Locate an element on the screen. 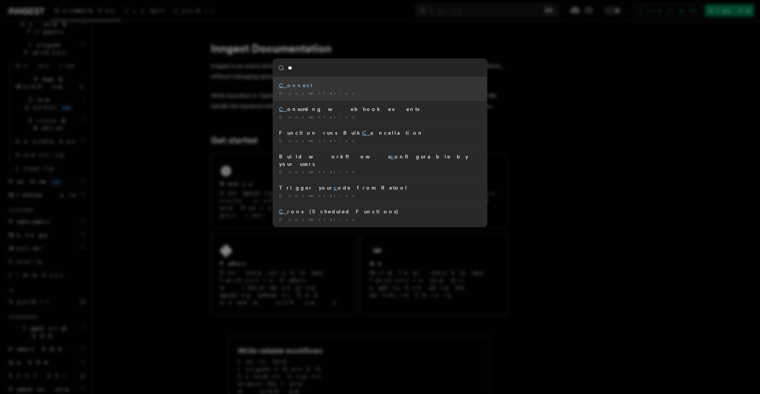  div: rons (Scheduled Functions) is located at coordinates (380, 212).